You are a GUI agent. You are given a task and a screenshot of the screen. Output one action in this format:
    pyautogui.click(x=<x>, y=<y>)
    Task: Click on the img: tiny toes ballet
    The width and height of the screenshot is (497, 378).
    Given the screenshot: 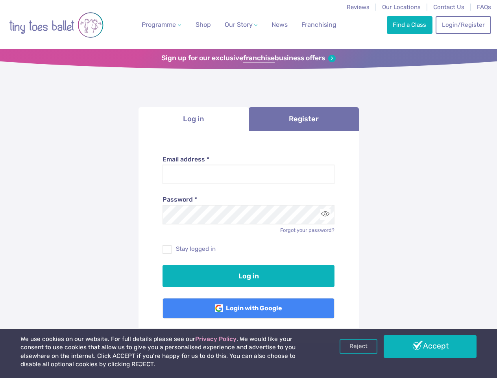 What is the action you would take?
    pyautogui.click(x=56, y=25)
    